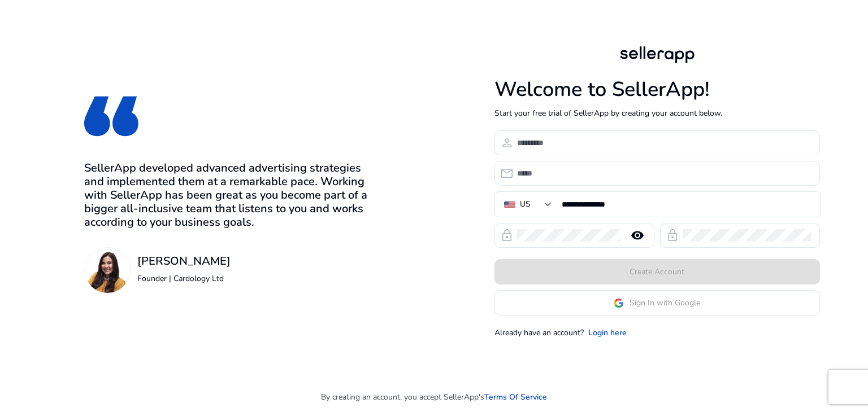 The height and width of the screenshot is (412, 868). I want to click on span: email, so click(507, 173).